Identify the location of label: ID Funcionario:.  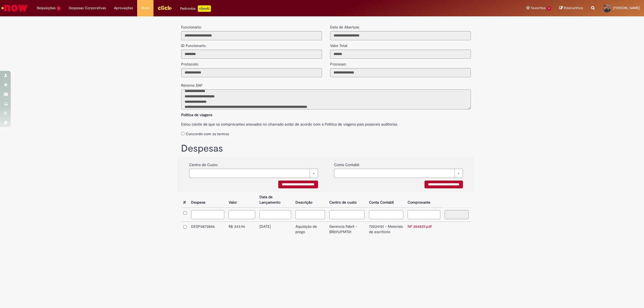
(193, 44).